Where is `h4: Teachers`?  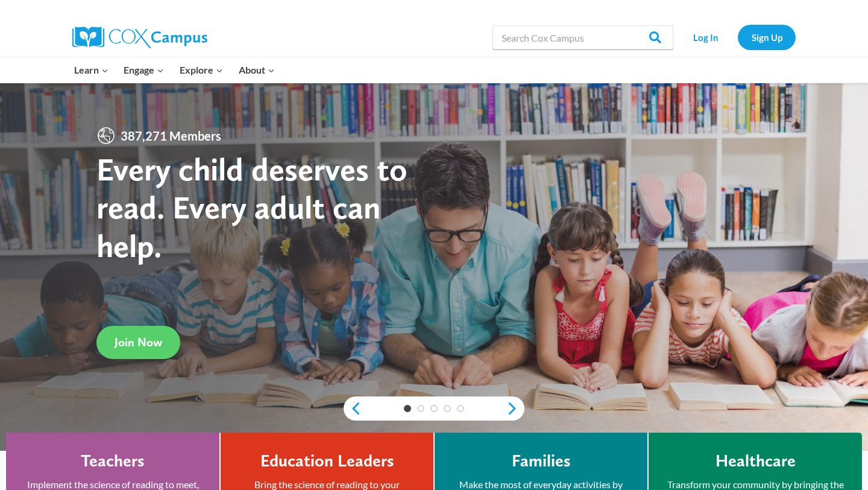
h4: Teachers is located at coordinates (113, 461).